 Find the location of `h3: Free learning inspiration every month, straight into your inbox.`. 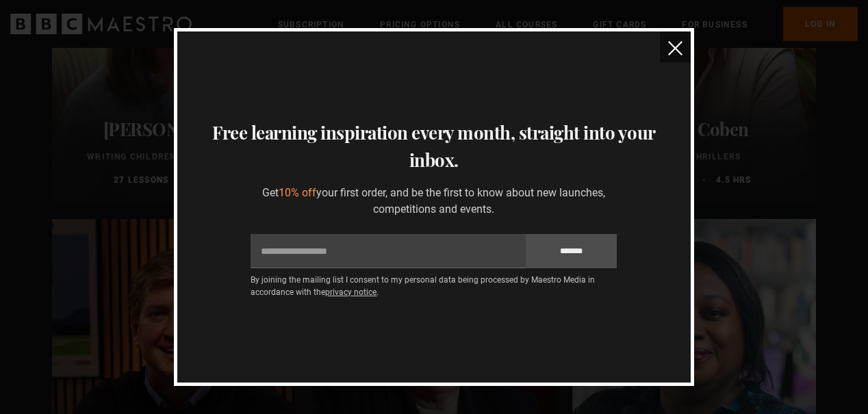

h3: Free learning inspiration every month, straight into your inbox. is located at coordinates (434, 146).